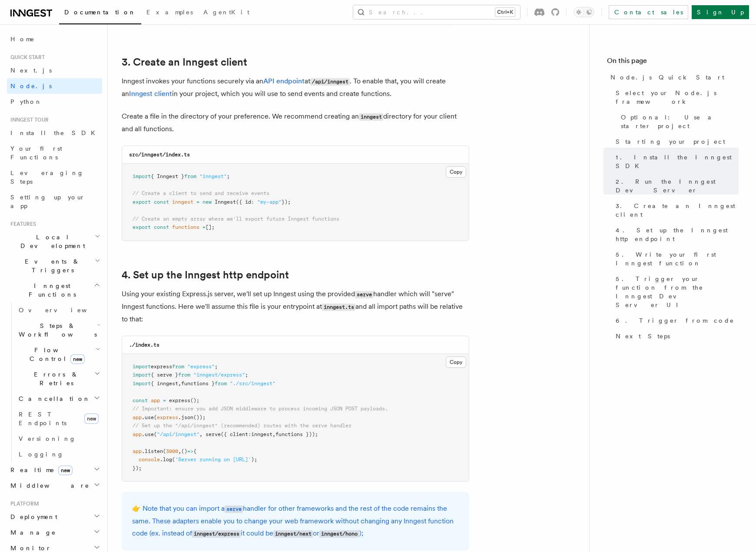 Image resolution: width=756 pixels, height=552 pixels. Describe the element at coordinates (26, 101) in the screenshot. I see `span: Python` at that location.